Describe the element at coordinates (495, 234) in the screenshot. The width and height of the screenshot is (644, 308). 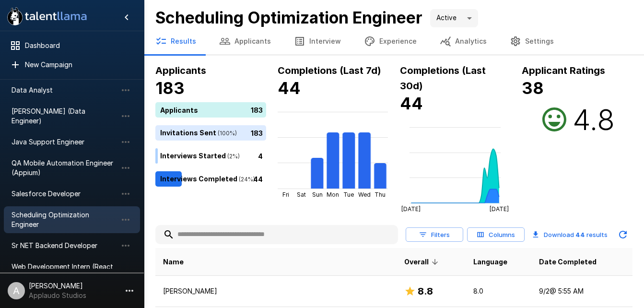
I see `button: Columns` at that location.